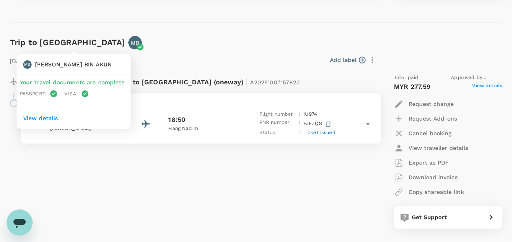 The height and width of the screenshot is (242, 512). What do you see at coordinates (277, 123) in the screenshot?
I see `p: PNR number` at bounding box center [277, 123].